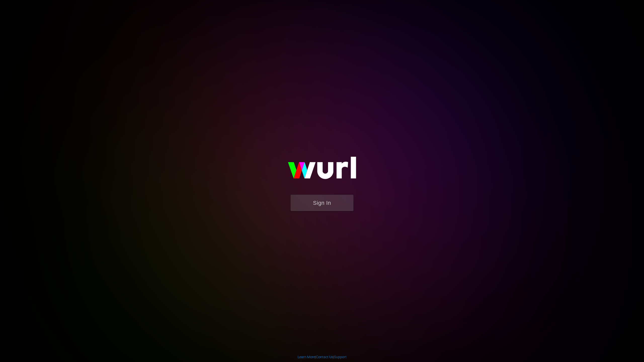 The height and width of the screenshot is (362, 644). Describe the element at coordinates (306, 357) in the screenshot. I see `a: Learn More` at that location.